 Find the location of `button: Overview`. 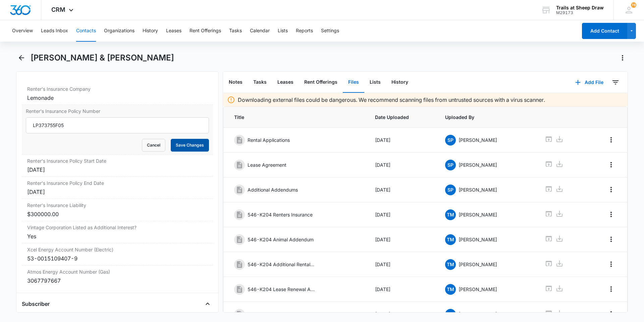

button: Overview is located at coordinates (23, 31).